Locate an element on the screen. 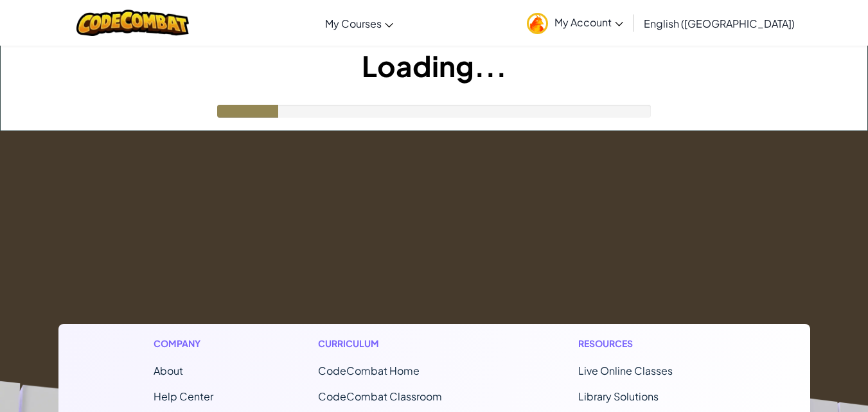  h1: Curriculum is located at coordinates (396, 343).